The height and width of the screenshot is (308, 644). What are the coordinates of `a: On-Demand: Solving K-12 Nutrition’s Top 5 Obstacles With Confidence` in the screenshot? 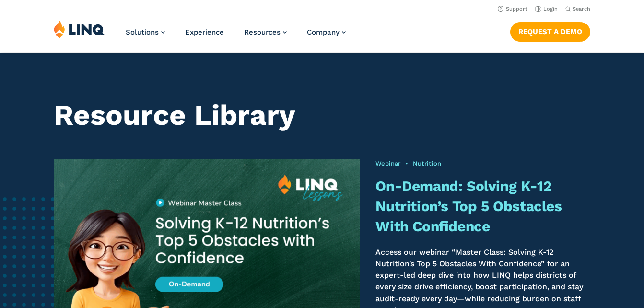 It's located at (469, 206).